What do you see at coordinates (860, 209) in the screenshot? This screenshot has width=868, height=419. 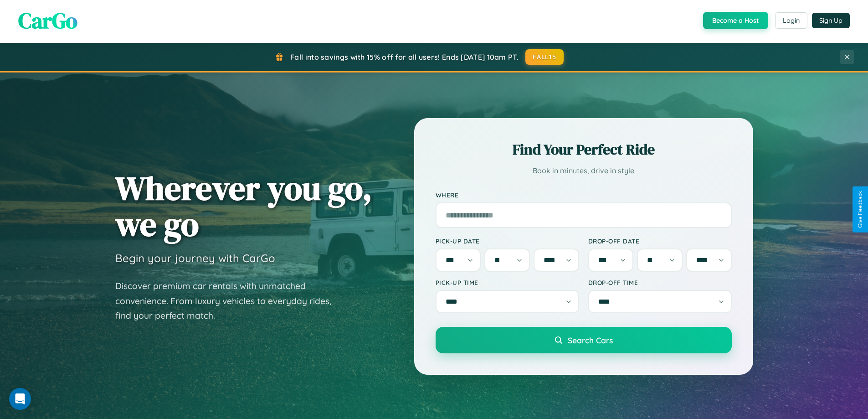 I see `div: Give Feedback` at bounding box center [860, 209].